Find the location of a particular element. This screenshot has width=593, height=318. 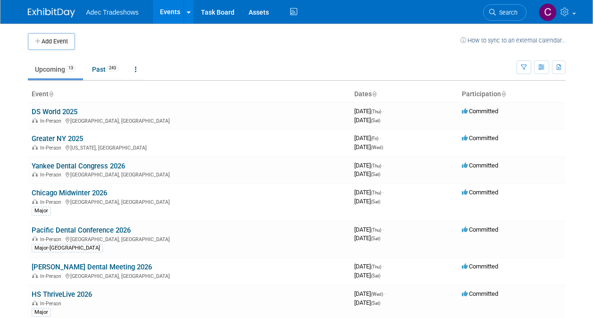

a: HS ThriveLive 2026 is located at coordinates (62, 294).